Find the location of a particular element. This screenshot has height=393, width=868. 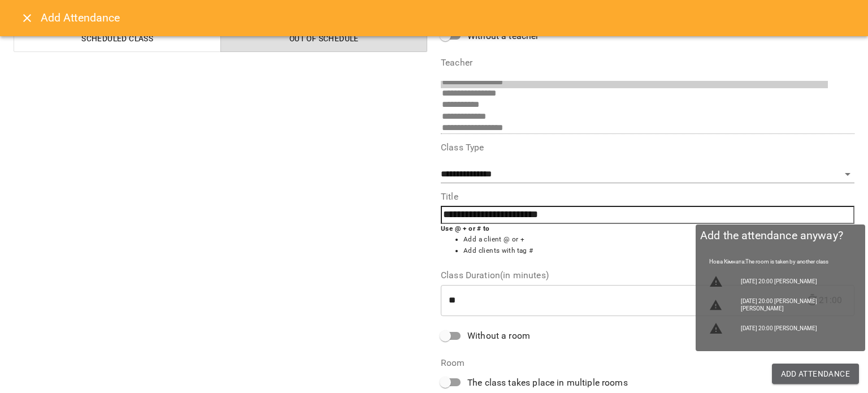

label: Class Type is located at coordinates (647, 148).